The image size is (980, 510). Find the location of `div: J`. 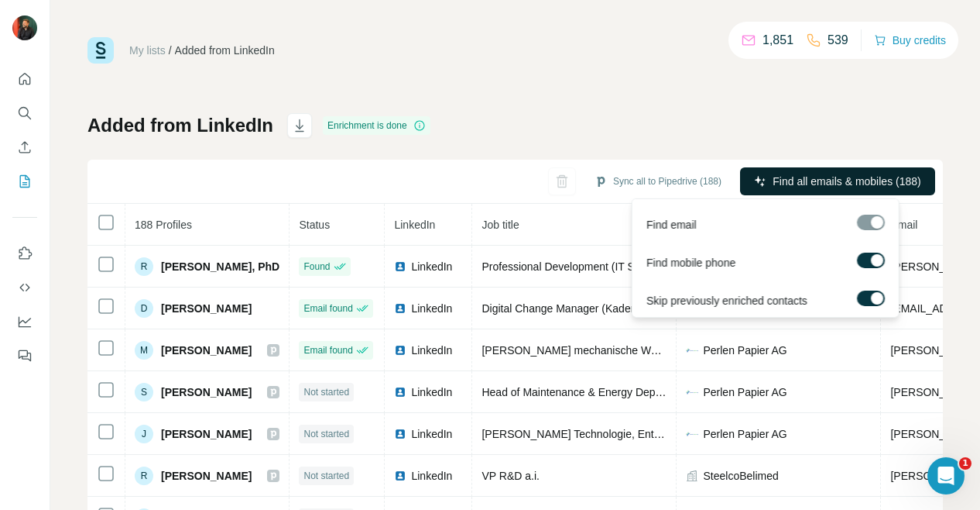

div: J is located at coordinates (144, 434).